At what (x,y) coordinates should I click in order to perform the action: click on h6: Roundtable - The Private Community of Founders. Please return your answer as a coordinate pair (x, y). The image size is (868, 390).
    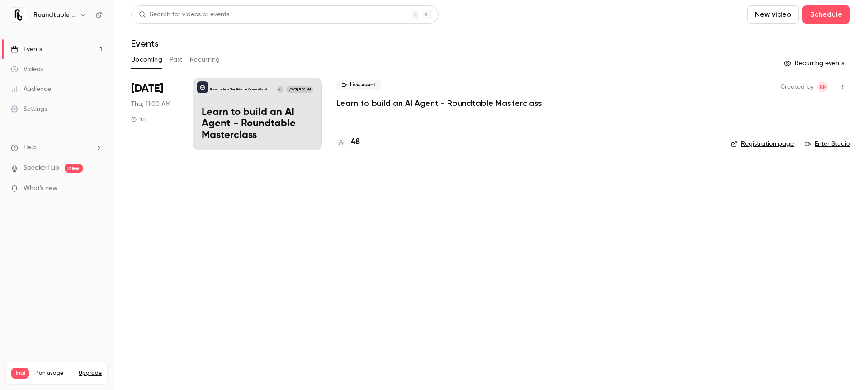
    Looking at the image, I should click on (55, 15).